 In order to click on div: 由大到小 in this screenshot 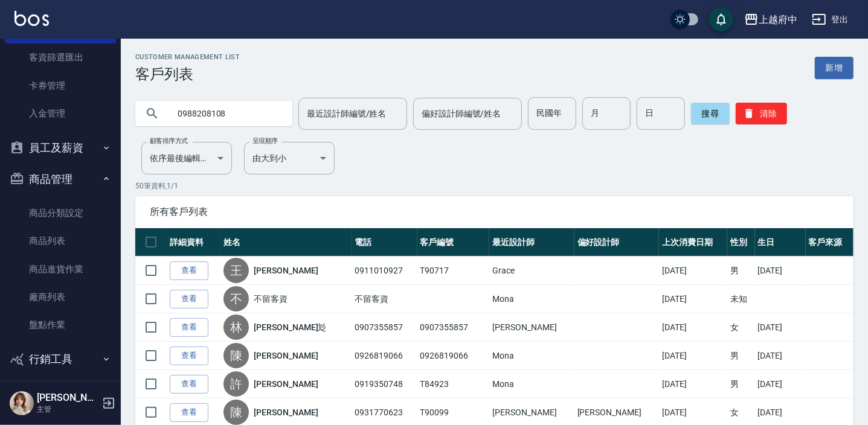, I will do `click(289, 159)`.